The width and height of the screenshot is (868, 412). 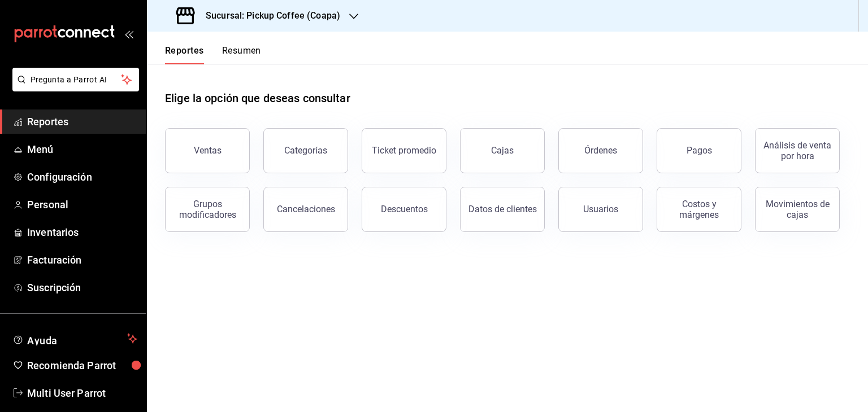 What do you see at coordinates (82, 205) in the screenshot?
I see `span: Personal` at bounding box center [82, 205].